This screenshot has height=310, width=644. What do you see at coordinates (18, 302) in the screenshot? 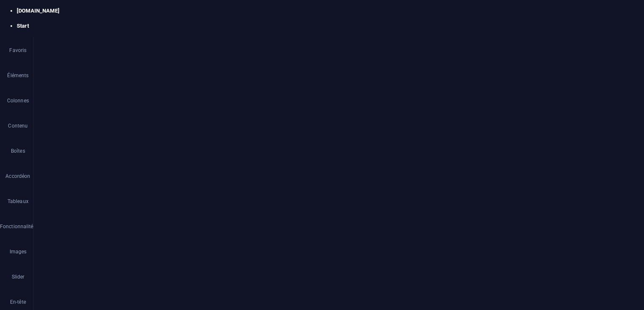
I see `p: En-tête` at bounding box center [18, 302].